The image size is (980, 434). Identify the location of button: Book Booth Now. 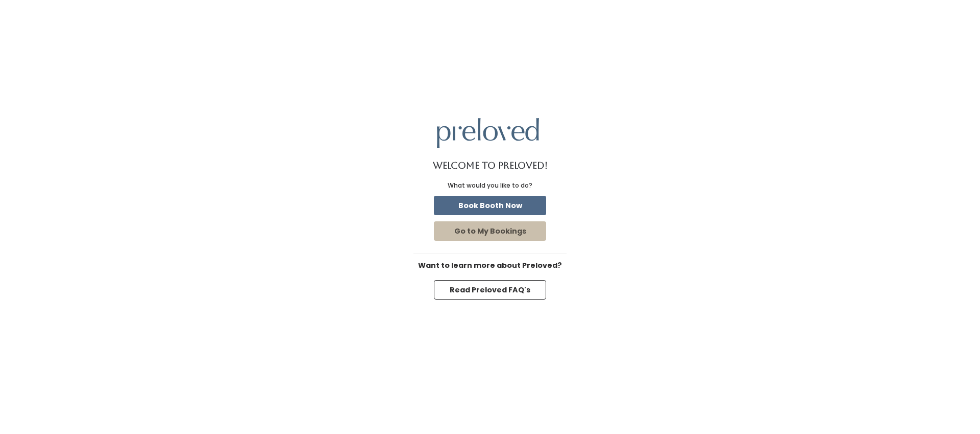
(490, 206).